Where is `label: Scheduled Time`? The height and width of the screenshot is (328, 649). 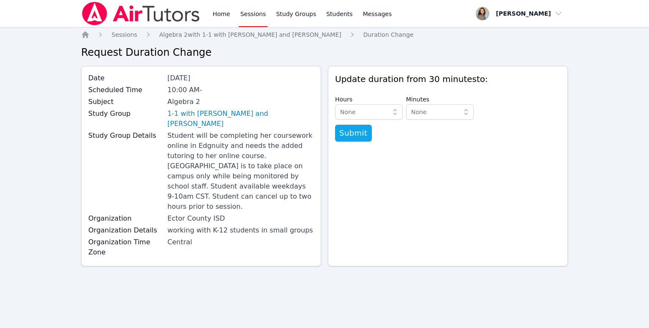
label: Scheduled Time is located at coordinates (125, 90).